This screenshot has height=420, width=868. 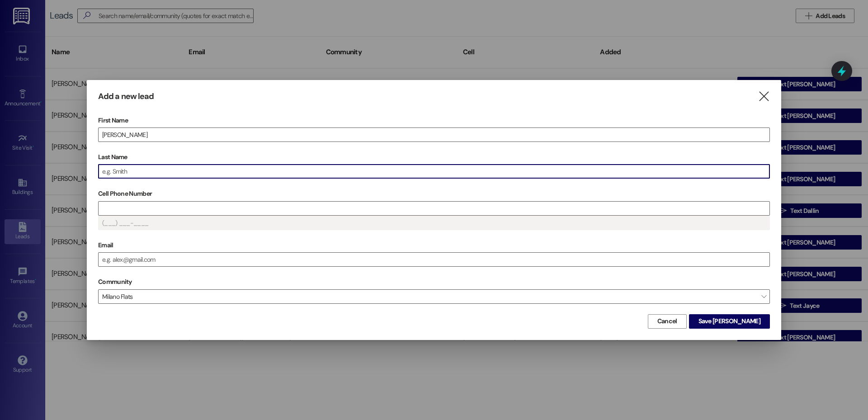 I want to click on input: e.g. Smith, so click(x=434, y=172).